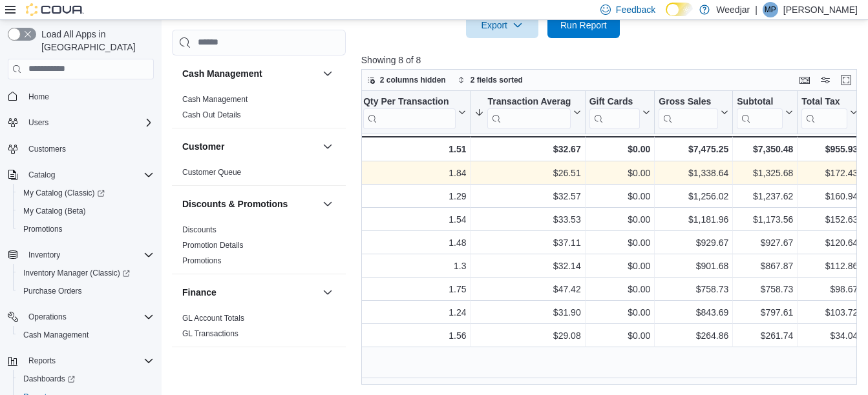  Describe the element at coordinates (81, 255) in the screenshot. I see `button: Inventory` at that location.